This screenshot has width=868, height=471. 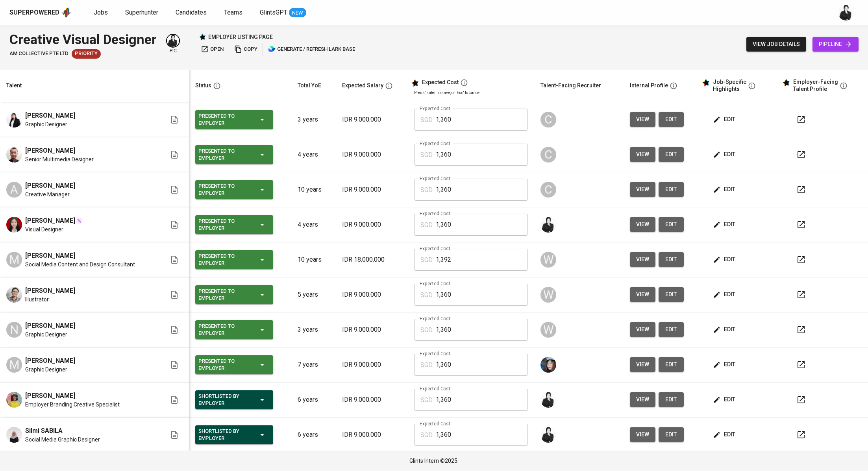 What do you see at coordinates (246, 49) in the screenshot?
I see `span: copy` at bounding box center [246, 49].